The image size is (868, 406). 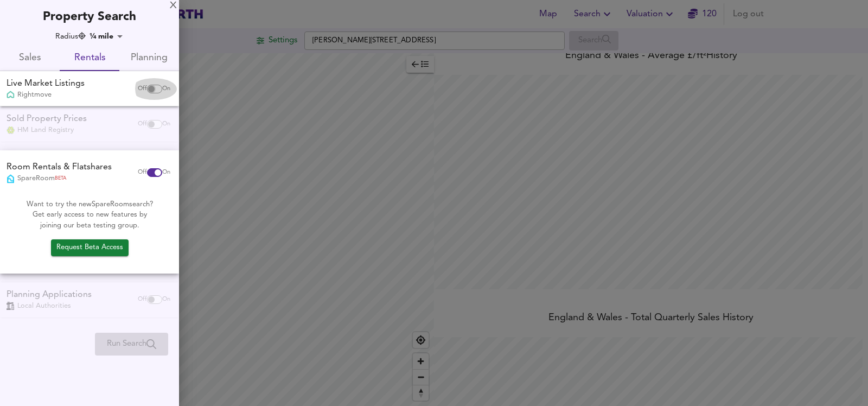 What do you see at coordinates (45, 84) in the screenshot?
I see `div: Live Market Listings` at bounding box center [45, 84].